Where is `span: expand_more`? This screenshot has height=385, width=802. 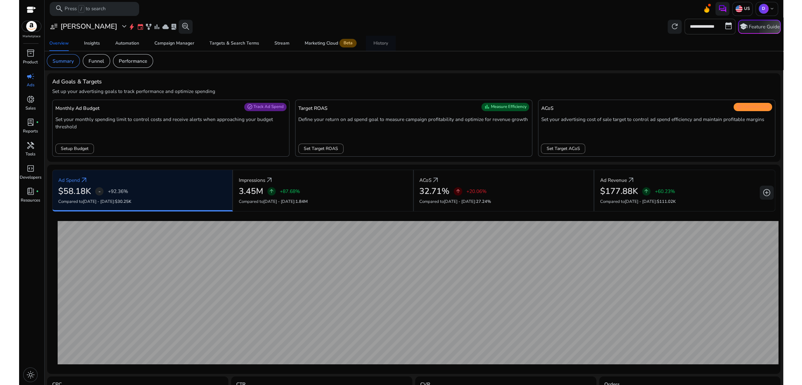
span: expand_more is located at coordinates (124, 26).